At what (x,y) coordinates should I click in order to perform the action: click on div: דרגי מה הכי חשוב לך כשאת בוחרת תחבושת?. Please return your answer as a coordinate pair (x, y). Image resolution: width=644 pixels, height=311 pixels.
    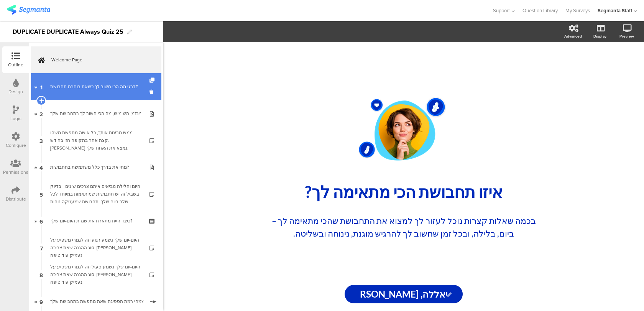
    Looking at the image, I should click on (96, 87).